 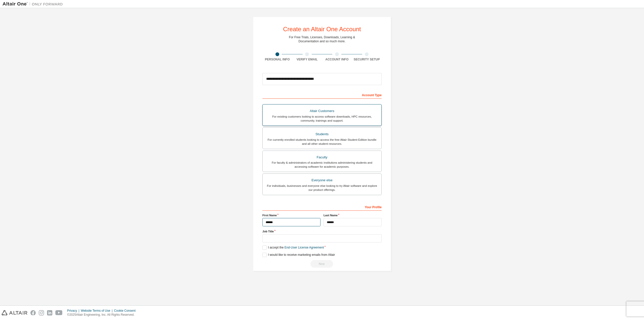 What do you see at coordinates (277, 59) in the screenshot?
I see `div: Personal Info` at bounding box center [277, 59].